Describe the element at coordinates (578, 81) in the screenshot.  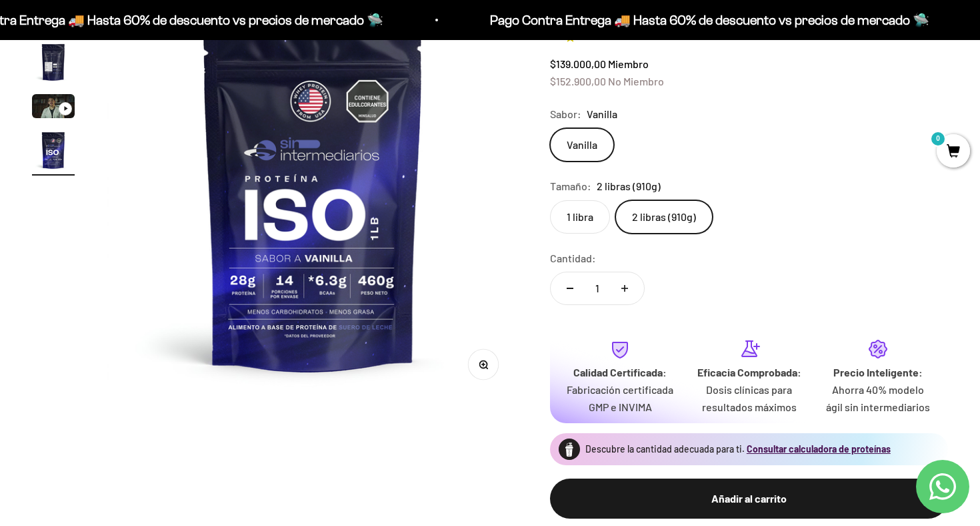
I see `span: $152.900,00` at that location.